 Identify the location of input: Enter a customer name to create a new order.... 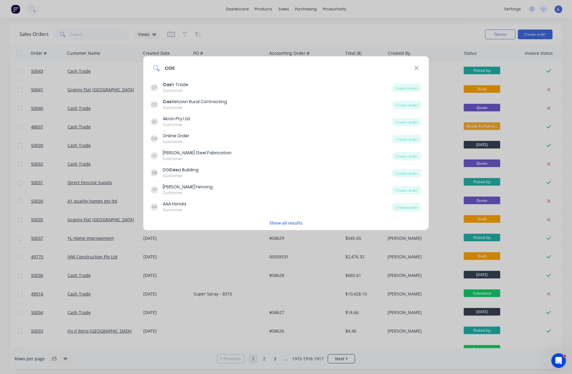
(287, 68).